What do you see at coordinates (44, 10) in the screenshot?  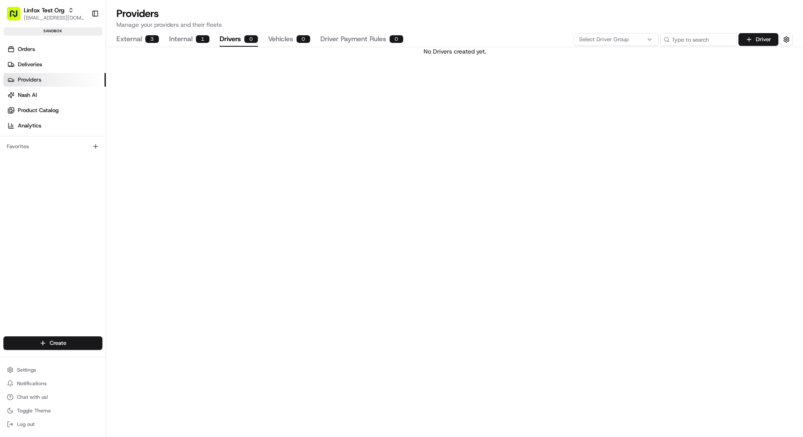 I see `span: Linfox Test Org` at bounding box center [44, 10].